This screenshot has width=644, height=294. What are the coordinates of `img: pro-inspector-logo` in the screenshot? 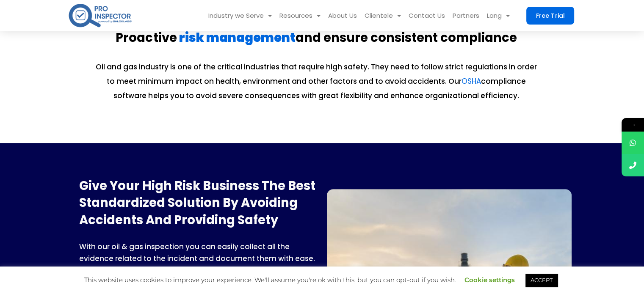 It's located at (100, 15).